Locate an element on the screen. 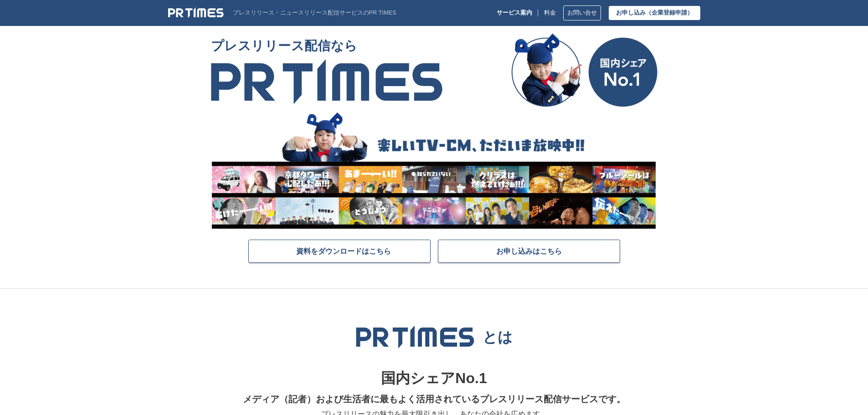 This screenshot has height=415, width=868. p: メディア（記者）および生活者に最もよく活用されているプレスリリース配信サービスです。 is located at coordinates (434, 399).